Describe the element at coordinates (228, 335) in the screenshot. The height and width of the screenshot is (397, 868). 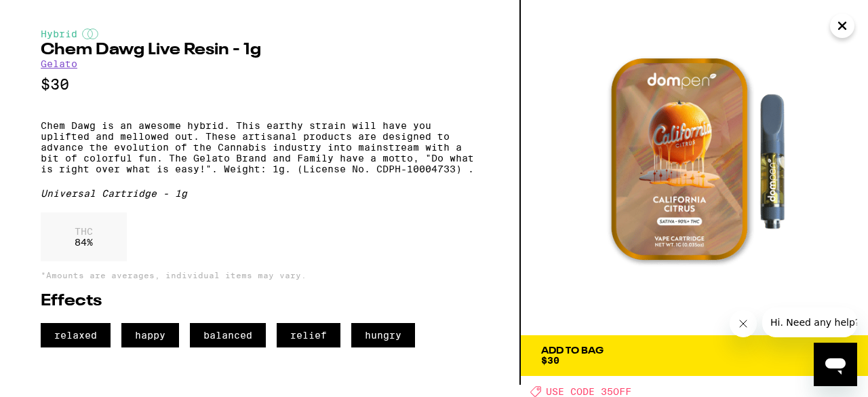
I see `span: balanced` at that location.